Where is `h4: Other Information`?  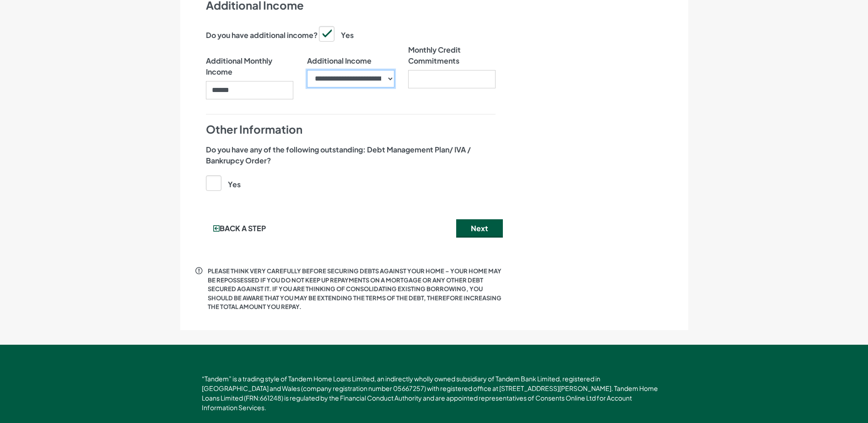 h4: Other Information is located at coordinates (350, 129).